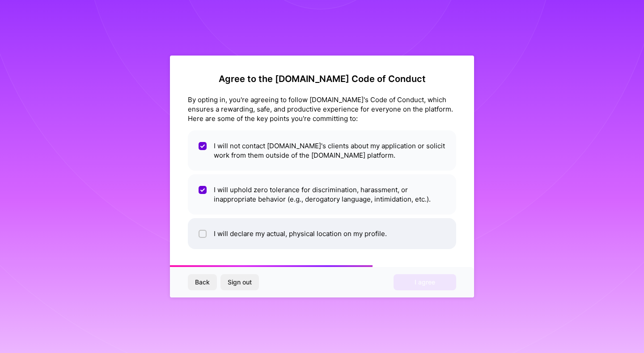  I want to click on button: Back, so click(202, 282).